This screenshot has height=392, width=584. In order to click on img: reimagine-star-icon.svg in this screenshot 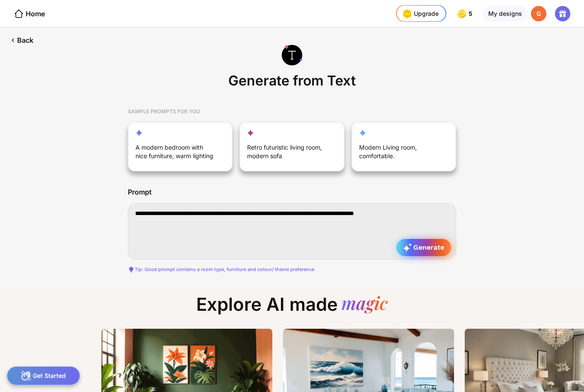, I will do `click(139, 133)`.